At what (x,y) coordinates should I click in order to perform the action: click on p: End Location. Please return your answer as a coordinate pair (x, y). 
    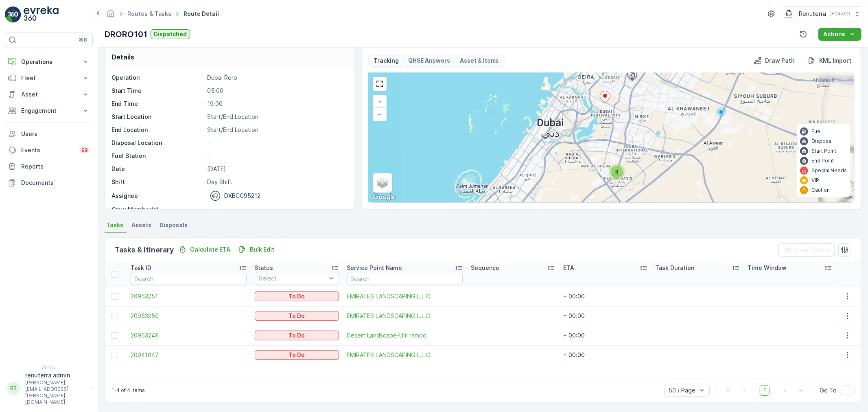
    Looking at the image, I should click on (158, 130).